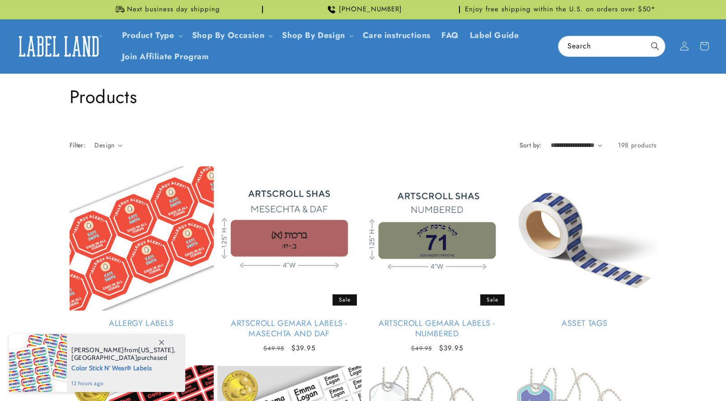 This screenshot has height=401, width=726. What do you see at coordinates (494, 35) in the screenshot?
I see `a: Label Guide` at bounding box center [494, 35].